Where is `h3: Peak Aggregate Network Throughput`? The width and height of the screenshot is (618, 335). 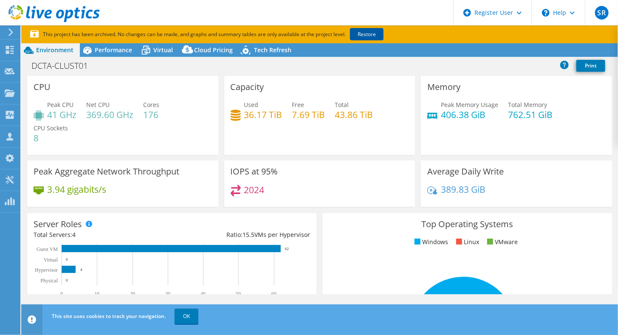
h3: Peak Aggregate Network Throughput is located at coordinates (106, 172).